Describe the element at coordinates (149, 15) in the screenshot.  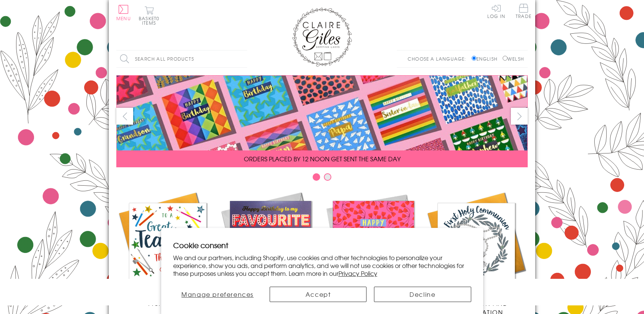
I see `button: Basket0 items` at that location.